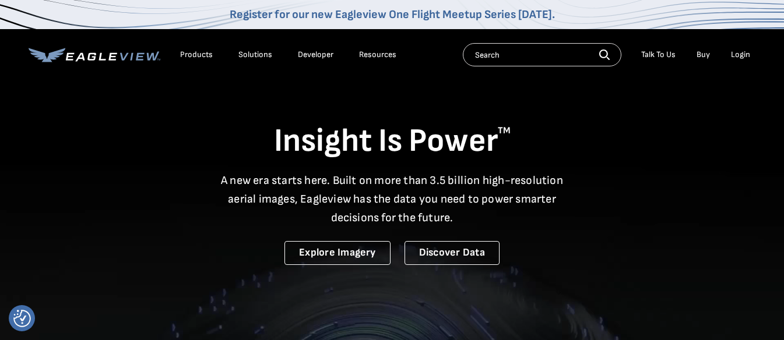 The image size is (784, 340). What do you see at coordinates (452, 253) in the screenshot?
I see `a: Discover Data` at bounding box center [452, 253].